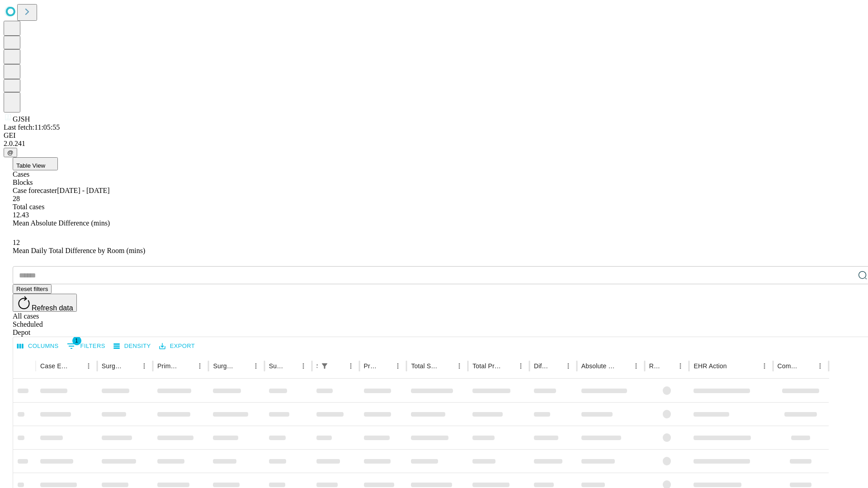  Describe the element at coordinates (78, 250) in the screenshot. I see `span: Mean Daily Total Difference by Room (mins)` at that location.